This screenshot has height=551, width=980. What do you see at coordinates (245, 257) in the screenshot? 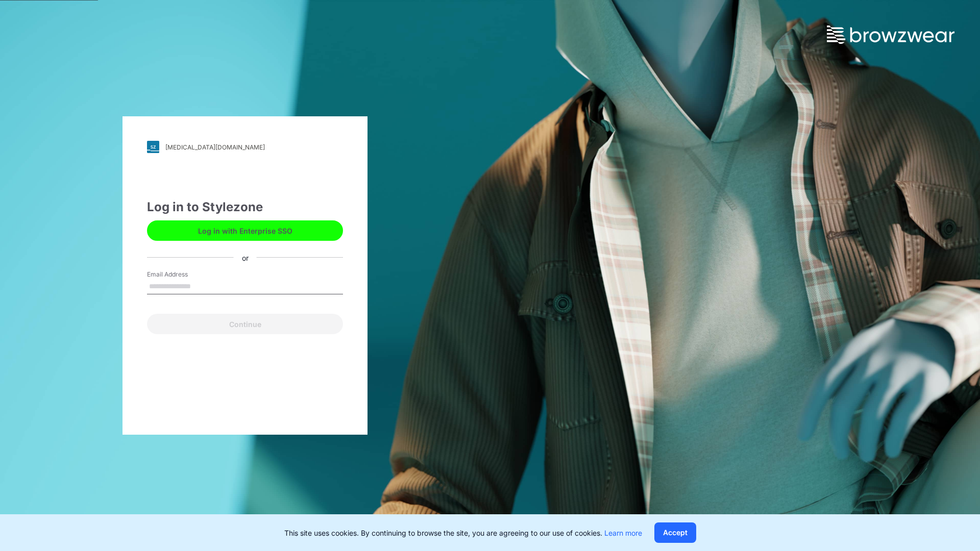
I see `div: or` at bounding box center [245, 257].